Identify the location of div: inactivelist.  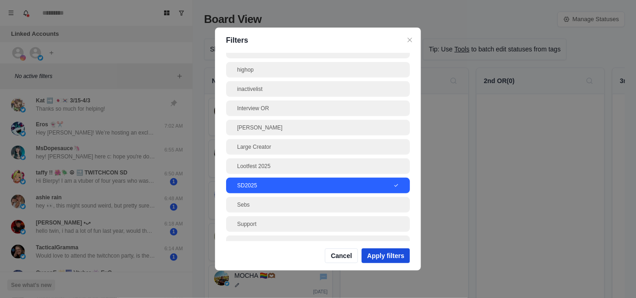
(318, 89).